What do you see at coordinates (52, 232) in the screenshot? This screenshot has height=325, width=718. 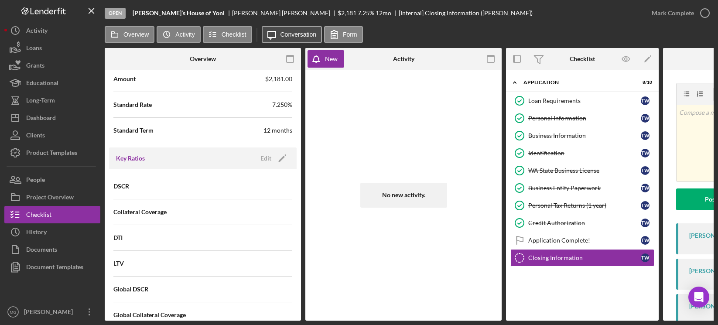 I see `button: History` at bounding box center [52, 232].